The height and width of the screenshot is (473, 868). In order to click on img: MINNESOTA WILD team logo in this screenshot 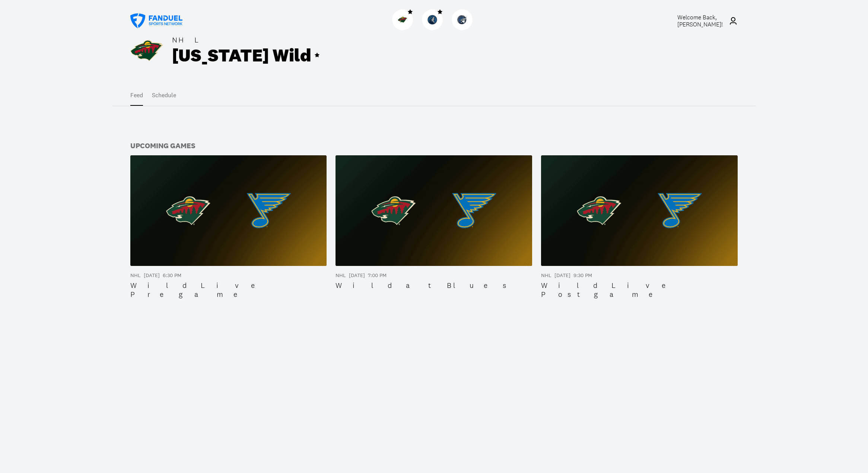, I will do `click(147, 51)`.